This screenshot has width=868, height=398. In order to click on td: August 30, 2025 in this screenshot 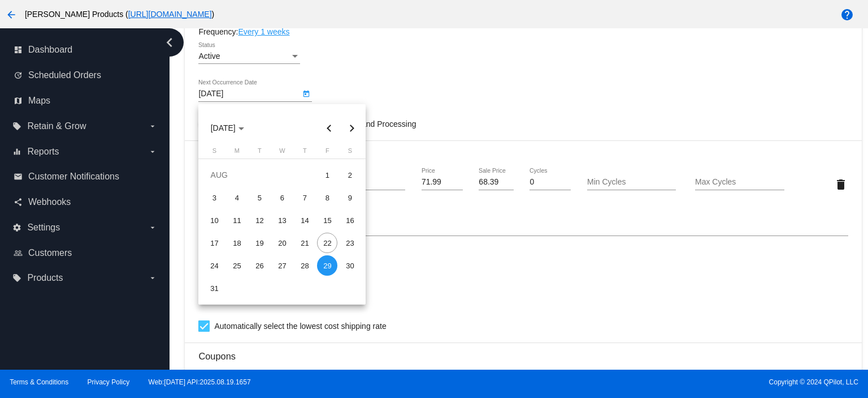, I will do `click(350, 266)`.